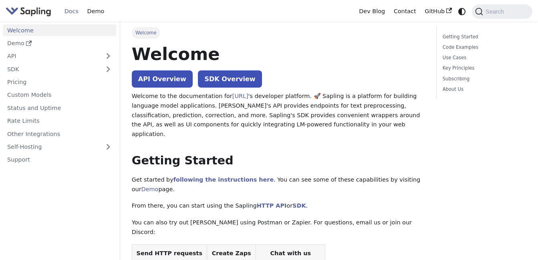  I want to click on a: Code Examples, so click(483, 47).